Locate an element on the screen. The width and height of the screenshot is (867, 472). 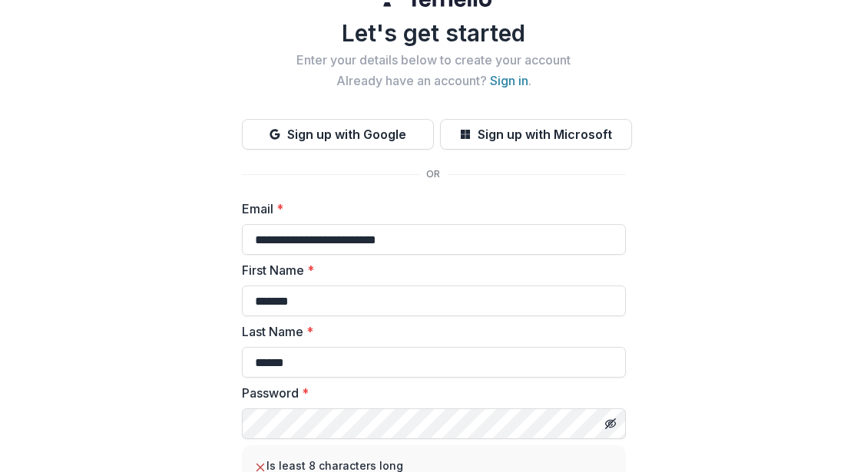
h1: Let's get started is located at coordinates (434, 33).